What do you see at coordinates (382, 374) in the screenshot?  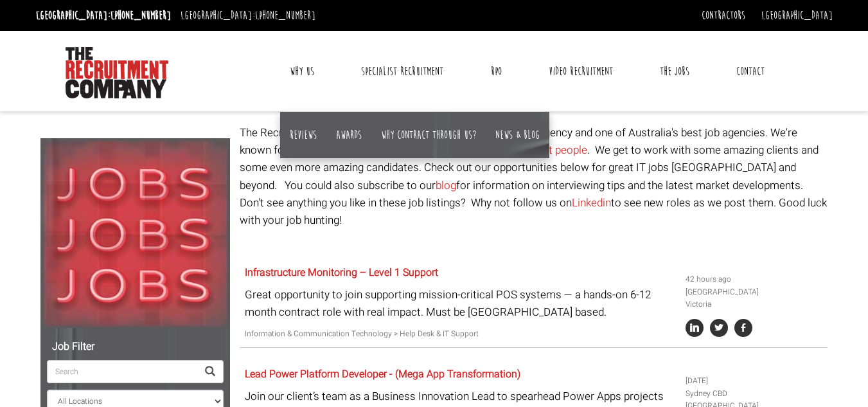 I see `a: Lead Power Platform Developer - (Mega App Transformation)` at bounding box center [382, 374].